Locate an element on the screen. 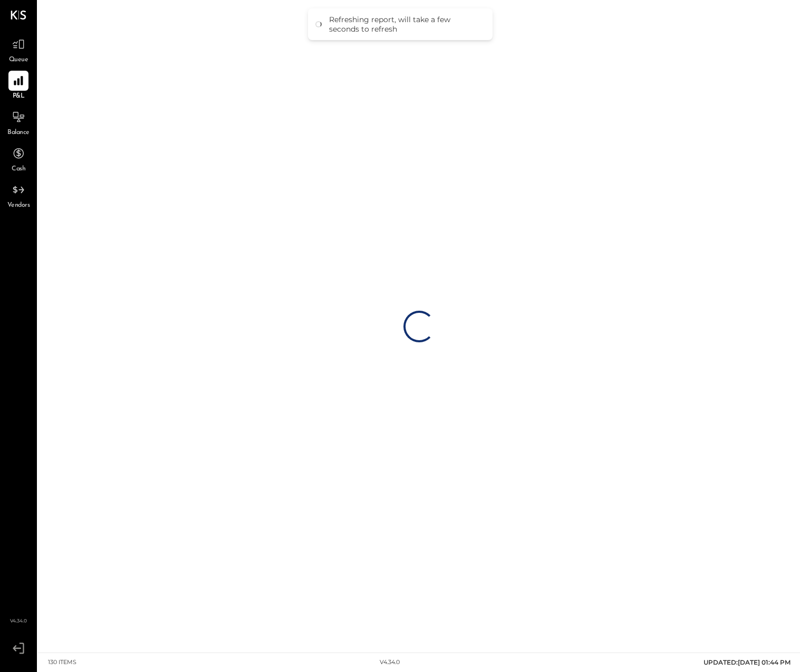 The width and height of the screenshot is (800, 672). a: Vendors is located at coordinates (19, 195).